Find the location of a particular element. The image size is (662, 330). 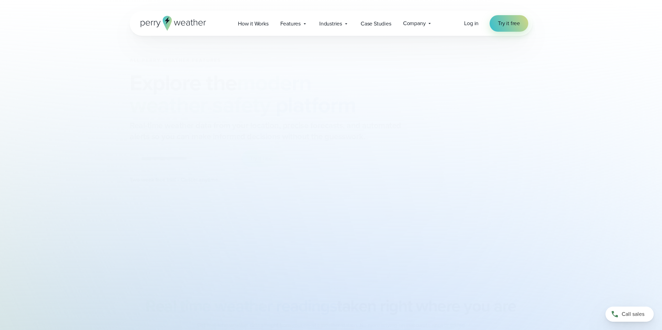

span: Industries is located at coordinates (331, 24).